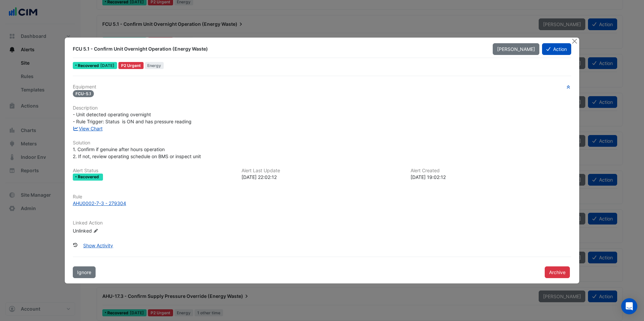  What do you see at coordinates (84, 272) in the screenshot?
I see `button: Ignore` at bounding box center [84, 272].